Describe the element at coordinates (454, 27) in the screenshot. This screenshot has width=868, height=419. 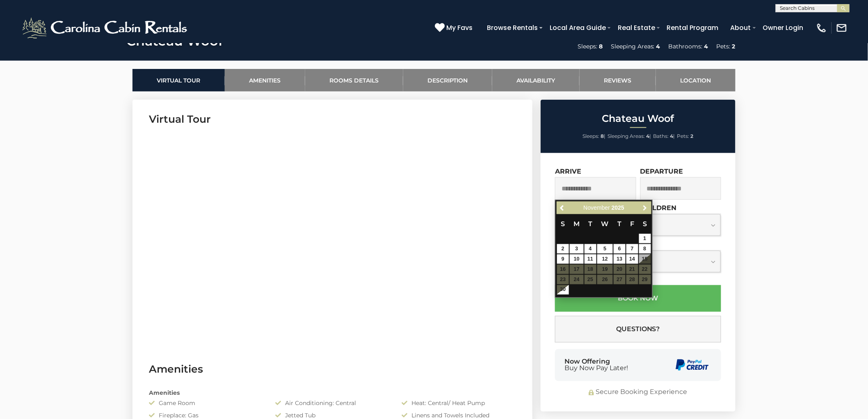
I see `a: My Favs` at that location.